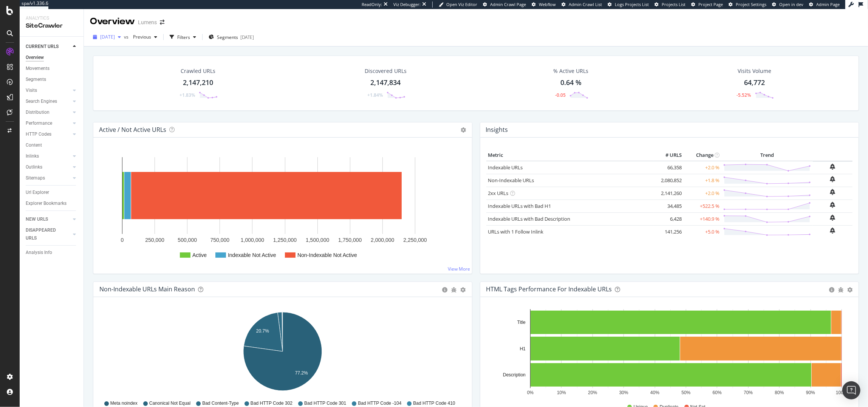 The image size is (868, 407). Describe the element at coordinates (748, 393) in the screenshot. I see `text: 70%` at that location.